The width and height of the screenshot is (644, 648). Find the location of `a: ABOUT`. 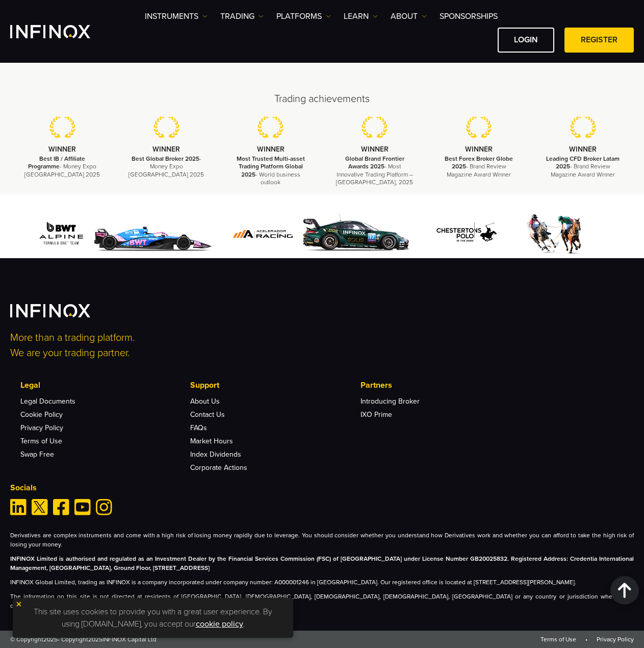

a: ABOUT is located at coordinates (409, 16).